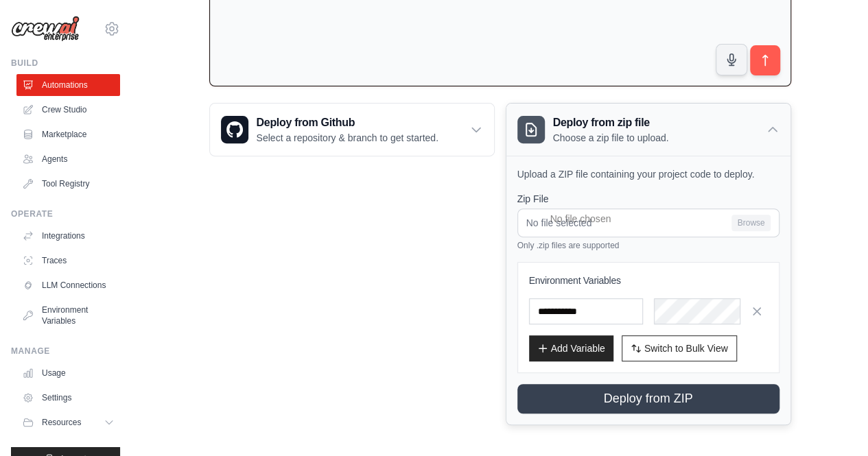  I want to click on div: Build, so click(65, 63).